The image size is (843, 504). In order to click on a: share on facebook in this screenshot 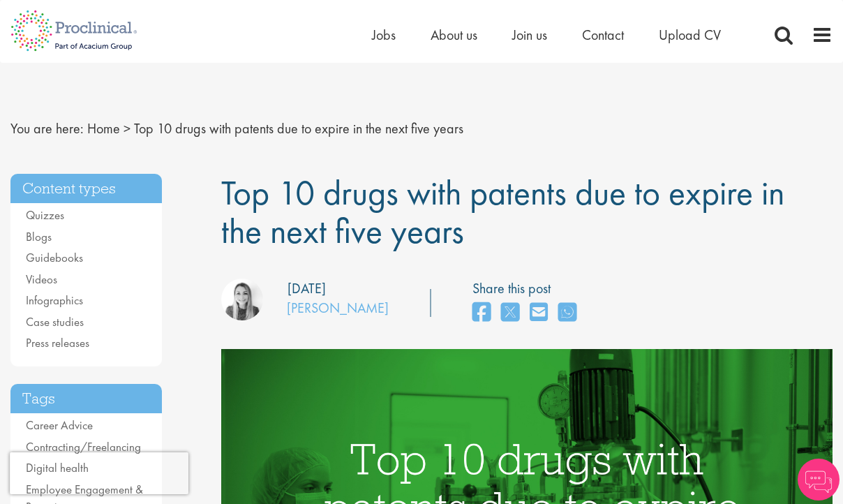, I will do `click(482, 312)`.